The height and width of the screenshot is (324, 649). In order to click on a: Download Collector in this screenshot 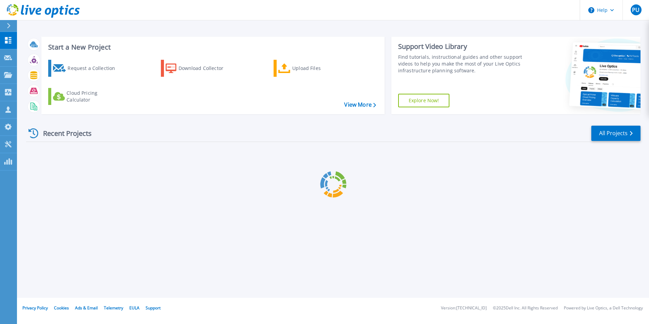, I will do `click(199, 68)`.